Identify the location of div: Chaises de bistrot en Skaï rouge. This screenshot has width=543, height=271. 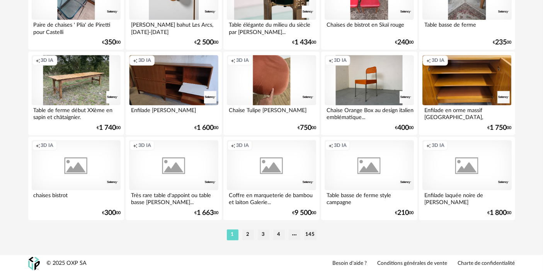
(369, 27).